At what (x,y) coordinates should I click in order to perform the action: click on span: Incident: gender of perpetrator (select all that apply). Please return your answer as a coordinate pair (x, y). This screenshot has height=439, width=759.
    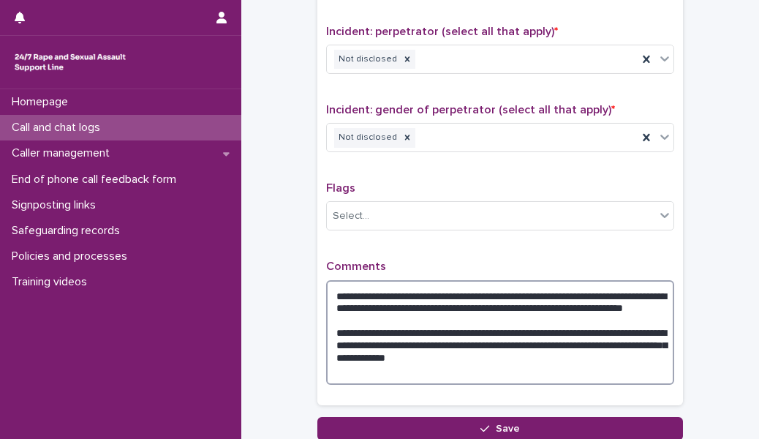
    Looking at the image, I should click on (470, 110).